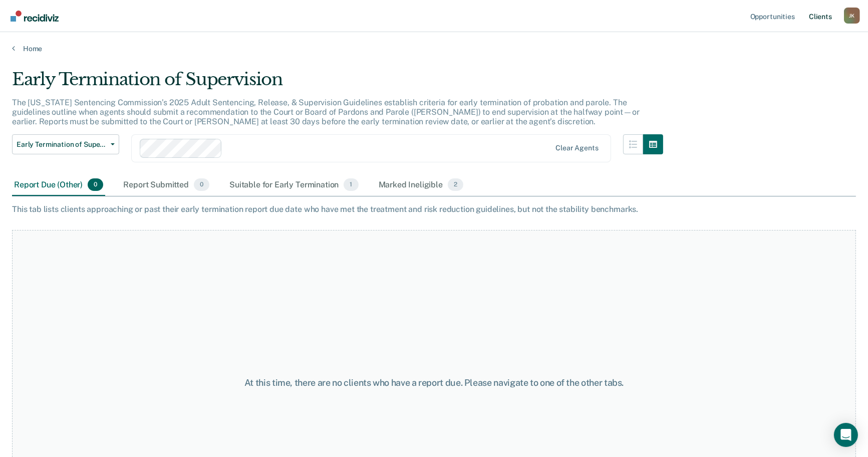 The width and height of the screenshot is (868, 457). I want to click on div: Open Intercom Messenger, so click(846, 435).